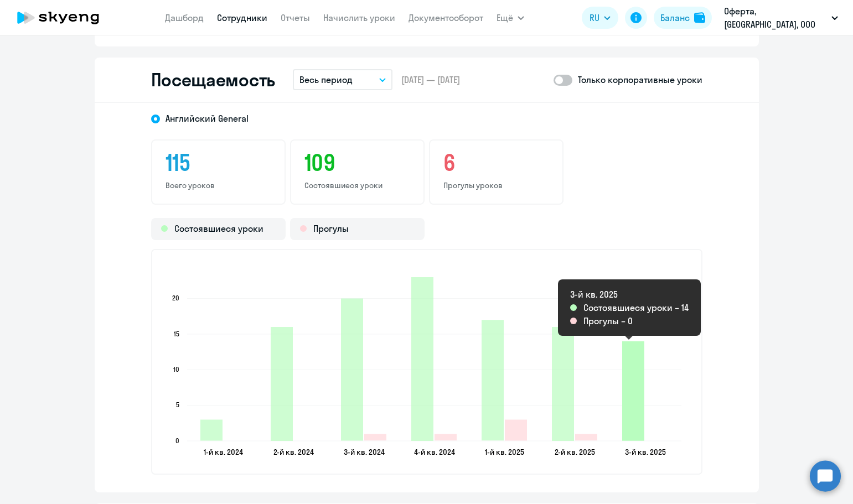 This screenshot has width=853, height=504. I want to click on text: 15, so click(177, 333).